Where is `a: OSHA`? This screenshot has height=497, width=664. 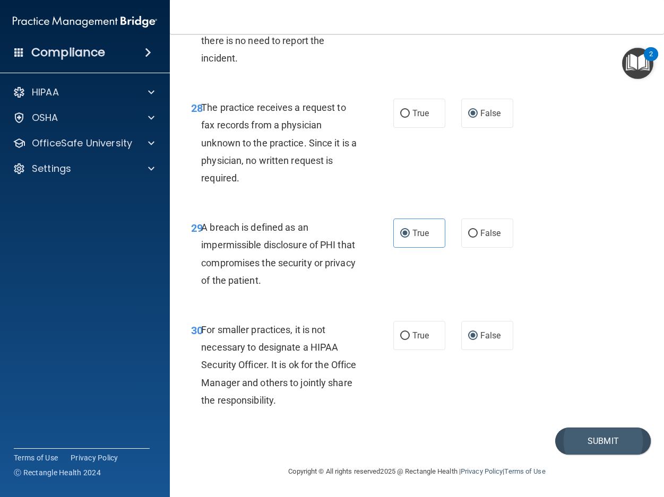
a: OSHA is located at coordinates (83, 118).